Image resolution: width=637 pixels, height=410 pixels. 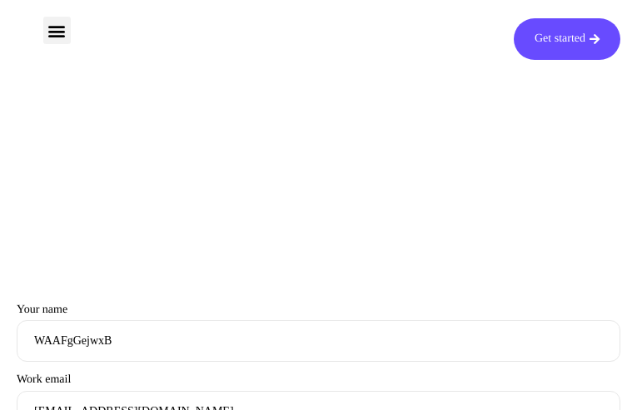 What do you see at coordinates (567, 39) in the screenshot?
I see `a: Get started` at bounding box center [567, 39].